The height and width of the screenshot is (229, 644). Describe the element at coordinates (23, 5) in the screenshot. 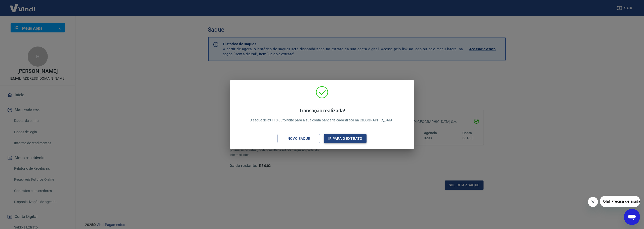

I see `span: Olá! Precisa de ajuda?` at that location.